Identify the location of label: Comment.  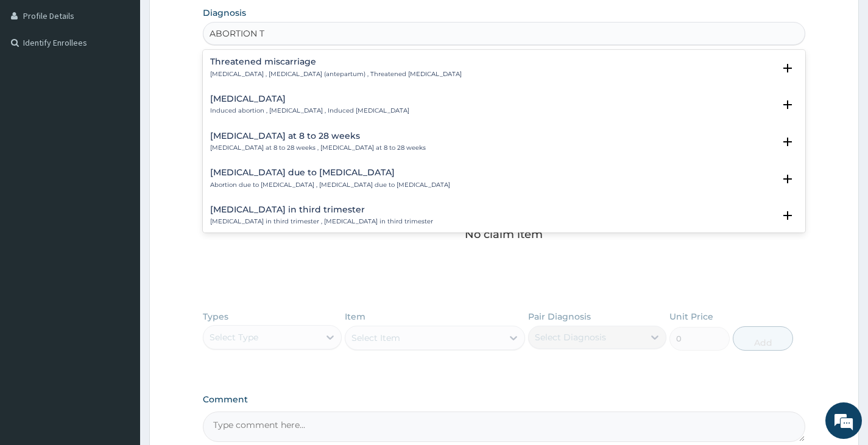
(503, 399).